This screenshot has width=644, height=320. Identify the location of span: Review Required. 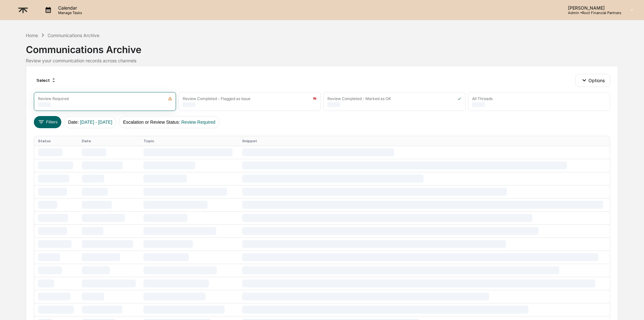
(198, 122).